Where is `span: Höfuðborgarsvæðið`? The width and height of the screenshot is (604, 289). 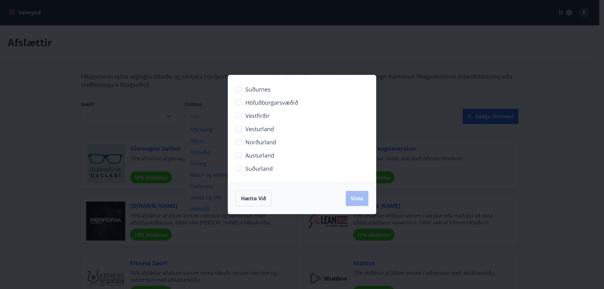
span: Höfuðborgarsvæðið is located at coordinates (272, 103).